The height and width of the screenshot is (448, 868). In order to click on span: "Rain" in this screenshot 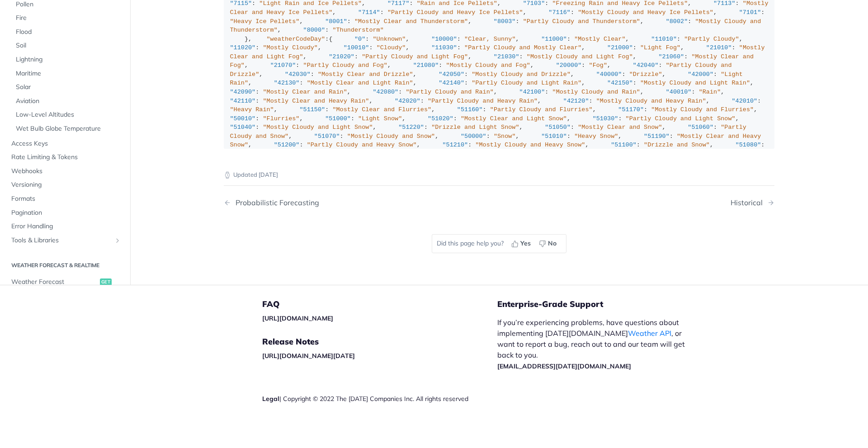, I will do `click(710, 92)`.